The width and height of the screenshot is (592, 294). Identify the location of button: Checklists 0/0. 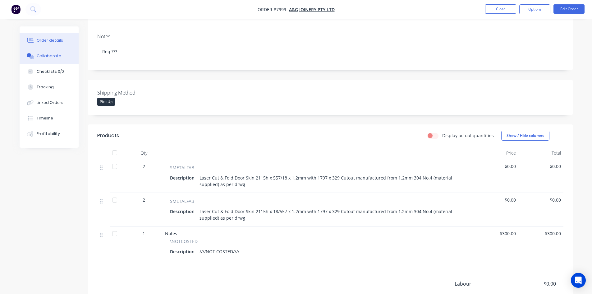
(49, 71).